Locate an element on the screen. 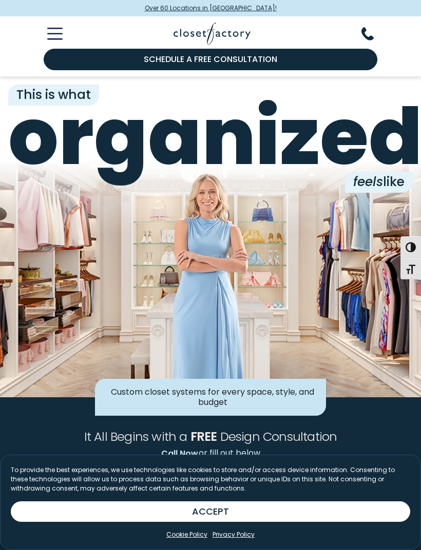 This screenshot has height=550, width=421. a: Schedule a Free Consultation is located at coordinates (210, 59).